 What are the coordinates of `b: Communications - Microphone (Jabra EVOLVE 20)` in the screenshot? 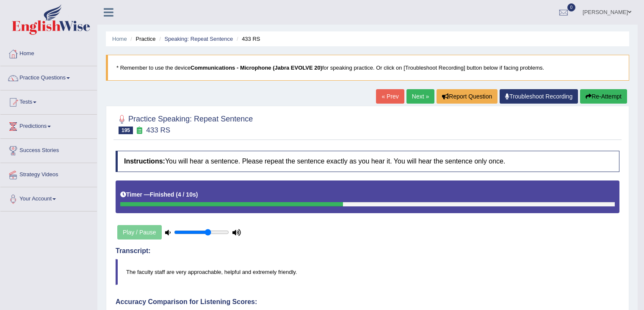 It's located at (256, 68).